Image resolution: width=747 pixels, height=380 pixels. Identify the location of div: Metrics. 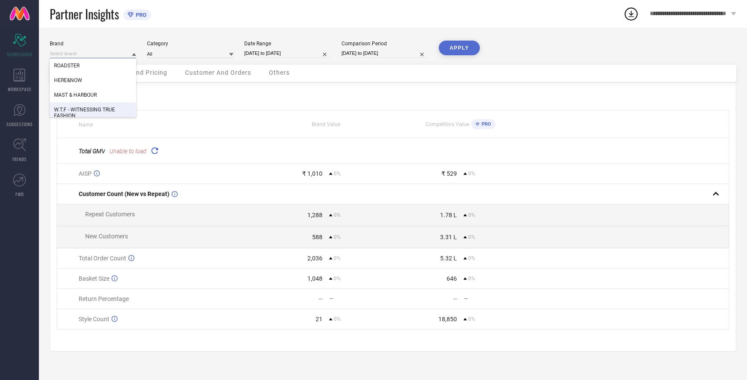
(393, 94).